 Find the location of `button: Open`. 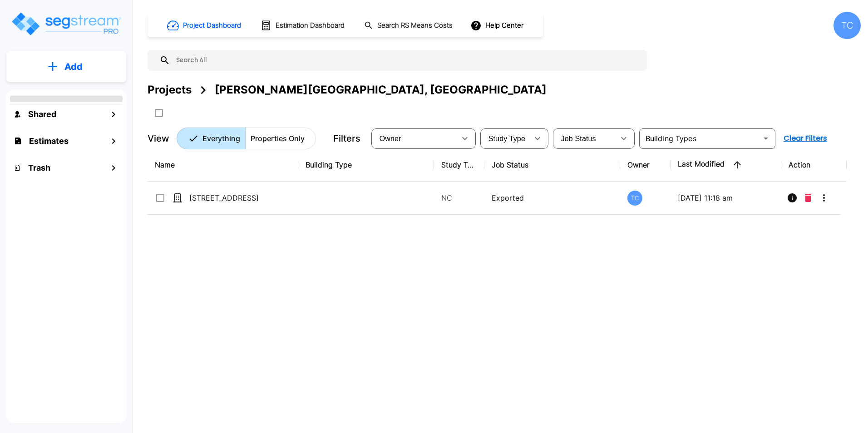

button: Open is located at coordinates (766, 138).